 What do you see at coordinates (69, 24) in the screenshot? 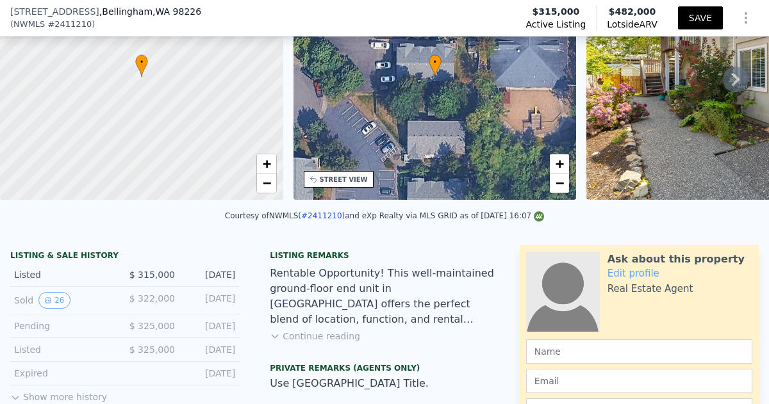
I see `span: # 2411210` at bounding box center [69, 24].